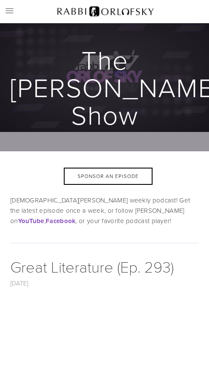 The height and width of the screenshot is (383, 209). What do you see at coordinates (60, 221) in the screenshot?
I see `a: Facebook` at bounding box center [60, 221].